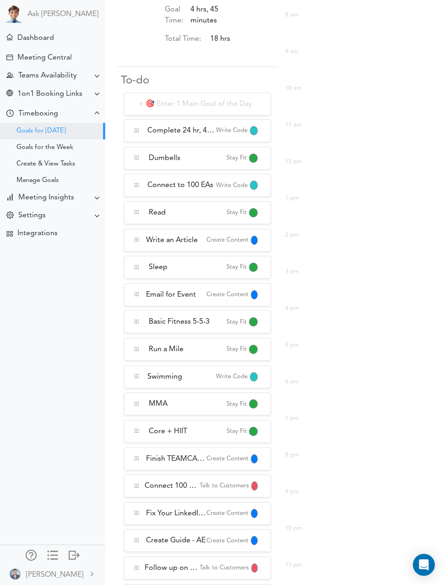  Describe the element at coordinates (38, 114) in the screenshot. I see `div: Timeboxing` at that location.